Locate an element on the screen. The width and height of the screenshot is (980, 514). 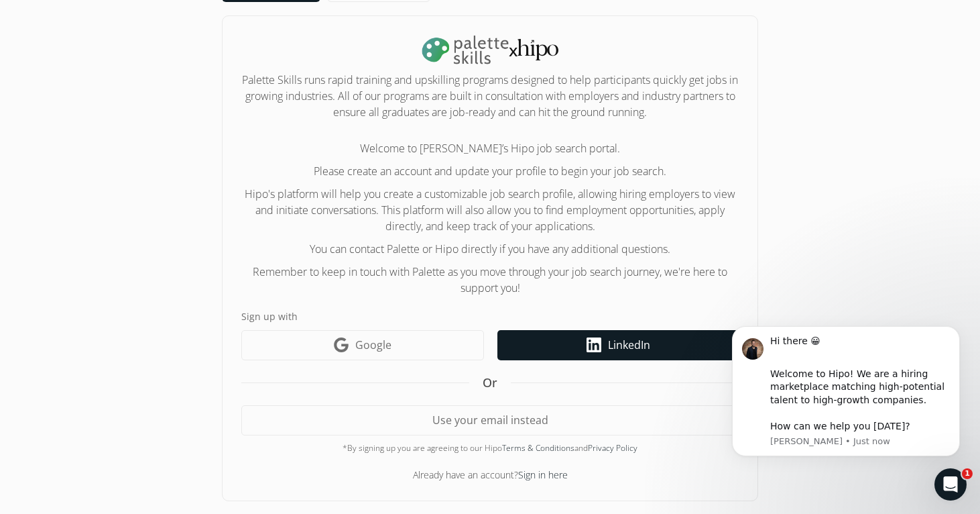
span: Google is located at coordinates (373, 345).